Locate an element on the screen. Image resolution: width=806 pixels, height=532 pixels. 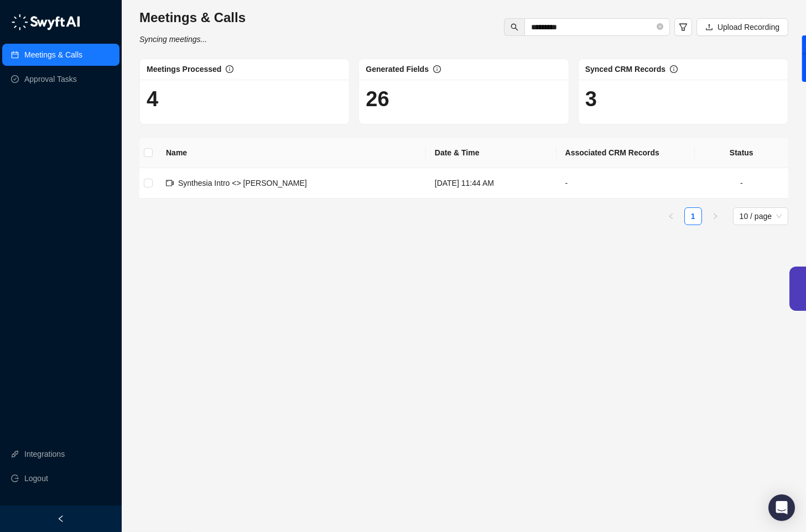
th: Name is located at coordinates (291, 153).